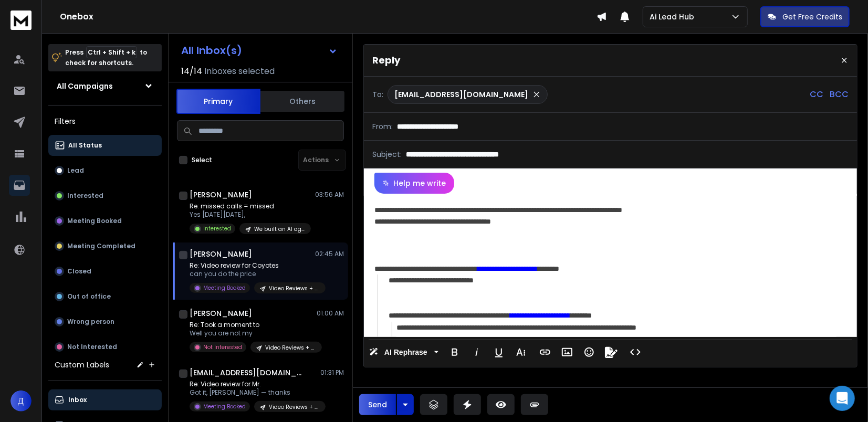 The height and width of the screenshot is (422, 868). Describe the element at coordinates (521, 352) in the screenshot. I see `button: More Text` at that location.